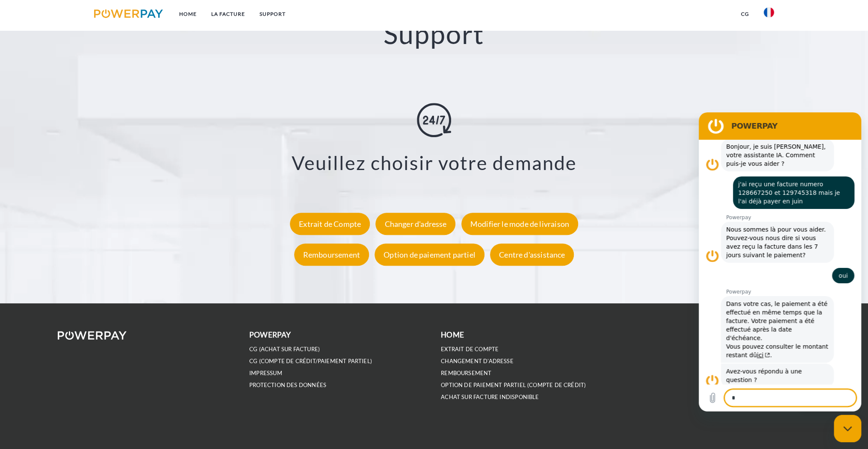  Describe the element at coordinates (532, 255) in the screenshot. I see `a: Centre d'assistance` at that location.